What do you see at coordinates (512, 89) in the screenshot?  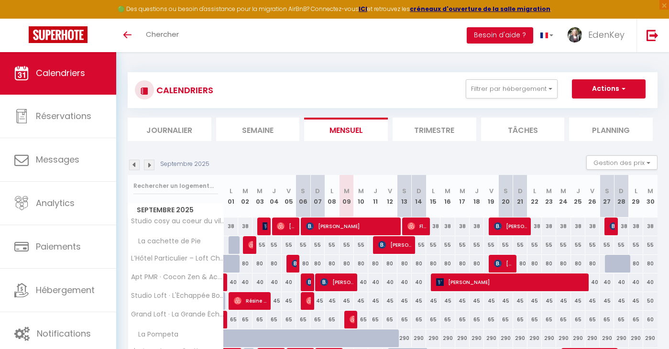 I see `button: Filtrer par hébergement` at bounding box center [512, 89].